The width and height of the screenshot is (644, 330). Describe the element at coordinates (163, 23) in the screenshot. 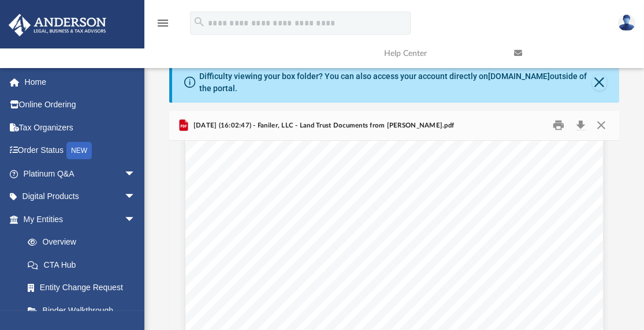

I see `i: menu` at that location.